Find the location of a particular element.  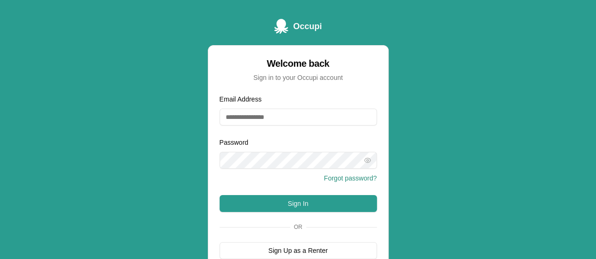

button: Forgot password? is located at coordinates (350, 178).